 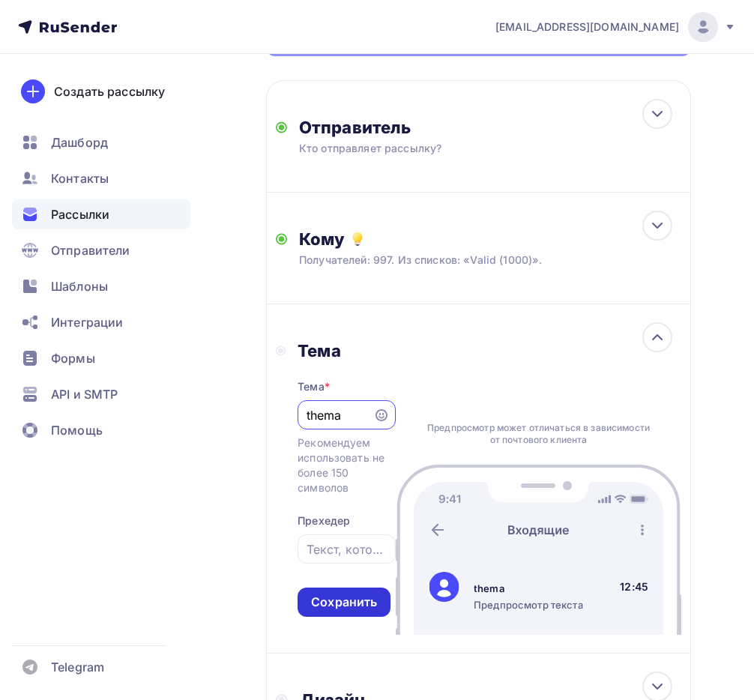 What do you see at coordinates (84, 395) in the screenshot?
I see `span: API и SMTP` at bounding box center [84, 395].